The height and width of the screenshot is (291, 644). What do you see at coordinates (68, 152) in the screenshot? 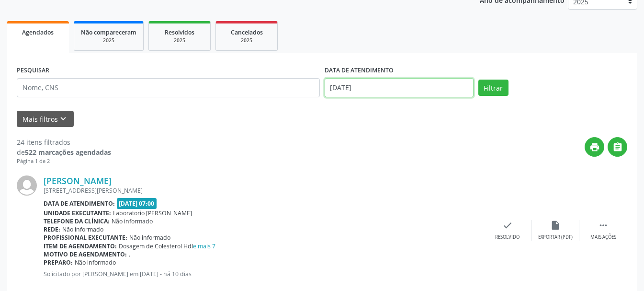
I see `strong: 522 marcações agendadas` at bounding box center [68, 152].